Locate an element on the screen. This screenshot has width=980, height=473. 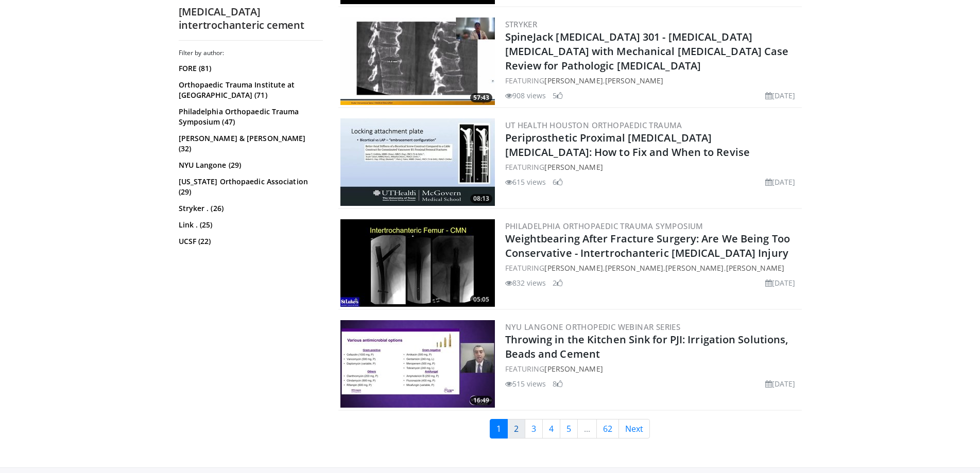
li: 515 views is located at coordinates (526, 383).